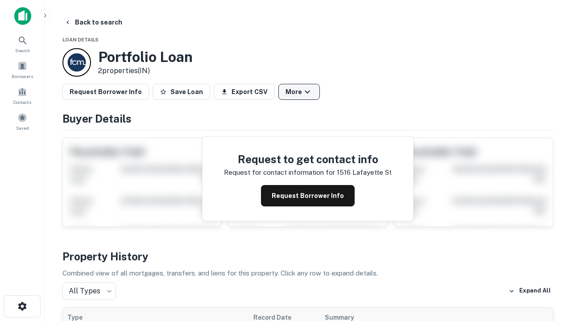  Describe the element at coordinates (308, 119) in the screenshot. I see `h4: Buyer Details` at that location.